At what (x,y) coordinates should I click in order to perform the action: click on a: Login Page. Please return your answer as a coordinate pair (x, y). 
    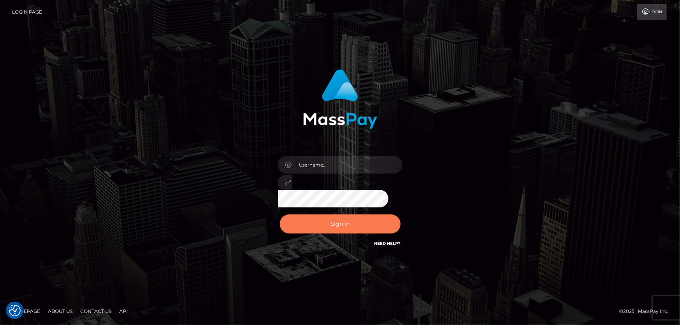
    Looking at the image, I should click on (27, 12).